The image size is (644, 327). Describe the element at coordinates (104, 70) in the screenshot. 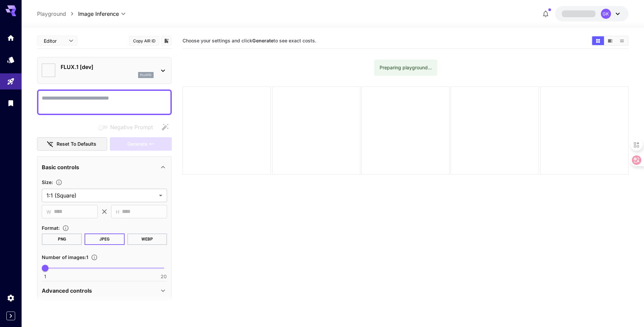

I see `div: FLUX.1 [dev]flux1d` at that location.